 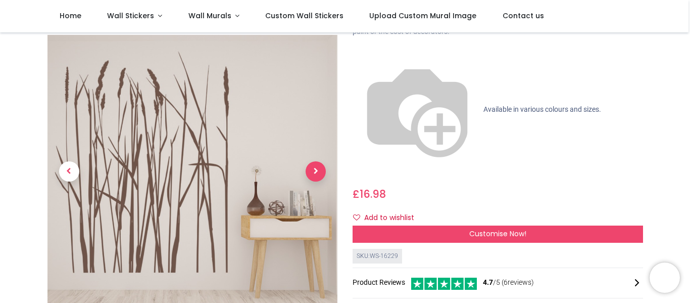 What do you see at coordinates (417, 110) in the screenshot?
I see `img: color-wheel.png` at bounding box center [417, 110].